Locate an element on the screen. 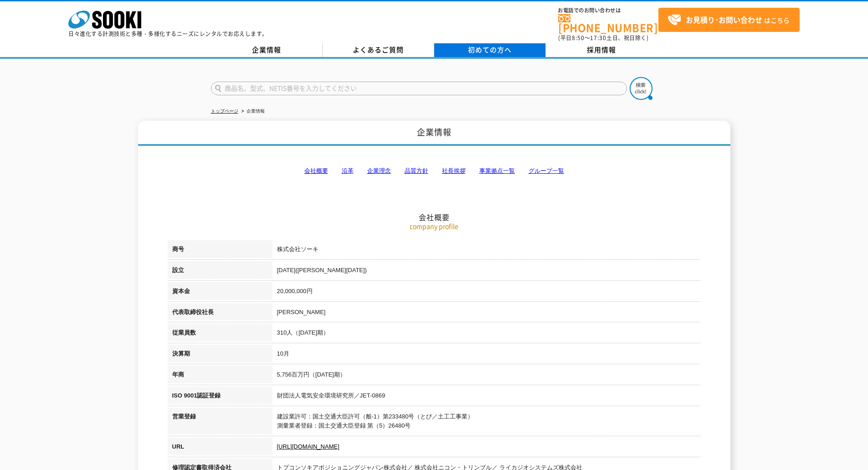 This screenshot has height=470, width=868. a: 企業情報 is located at coordinates (266, 50).